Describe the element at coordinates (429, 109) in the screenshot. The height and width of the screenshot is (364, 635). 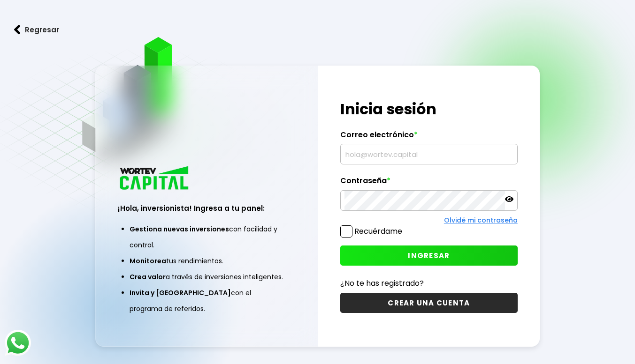
I see `h1: Inicia sesión` at that location.